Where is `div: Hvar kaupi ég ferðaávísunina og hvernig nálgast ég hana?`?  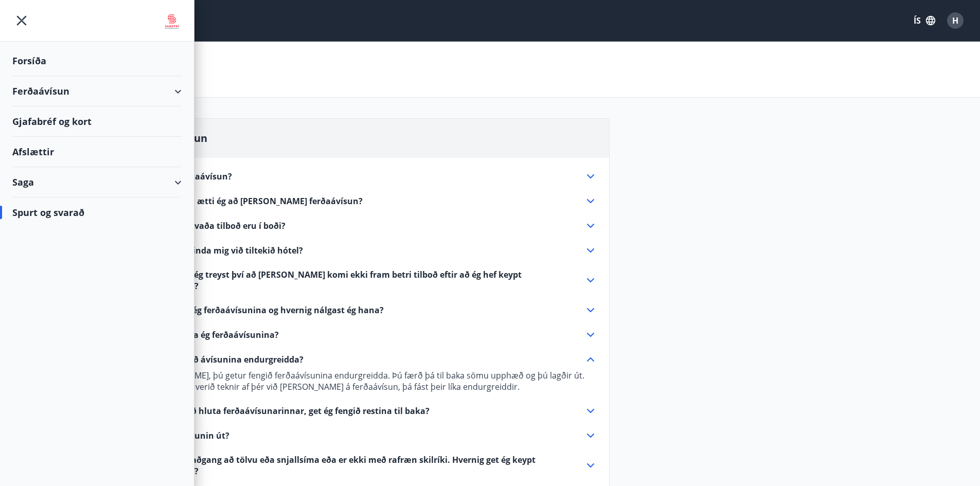
div: Hvar kaupi ég ferðaávísunina og hvernig nálgast ég hana? is located at coordinates (371, 310).